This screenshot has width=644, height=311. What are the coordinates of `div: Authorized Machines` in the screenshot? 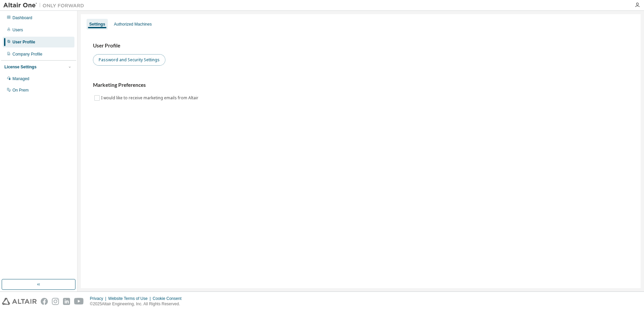 It's located at (133, 24).